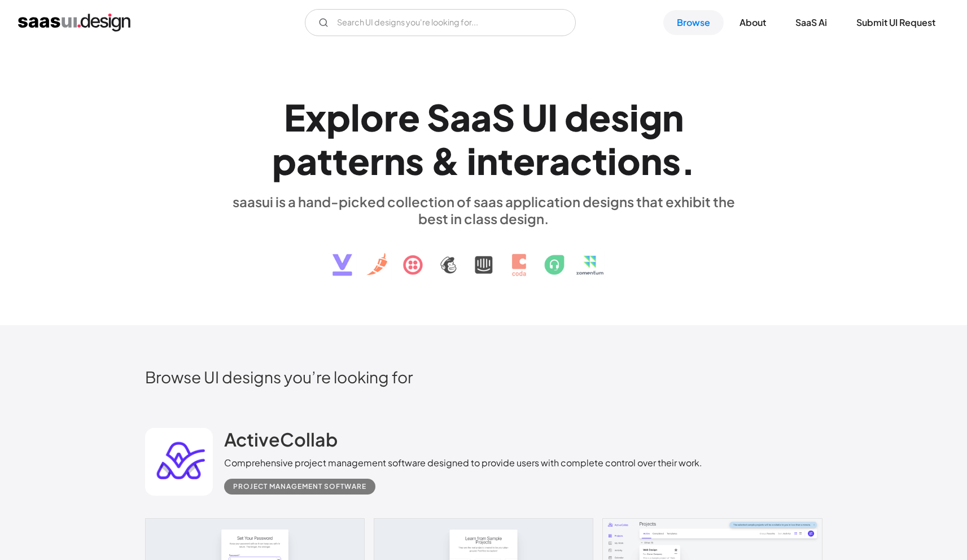  What do you see at coordinates (577, 117) in the screenshot?
I see `div: d` at bounding box center [577, 117].